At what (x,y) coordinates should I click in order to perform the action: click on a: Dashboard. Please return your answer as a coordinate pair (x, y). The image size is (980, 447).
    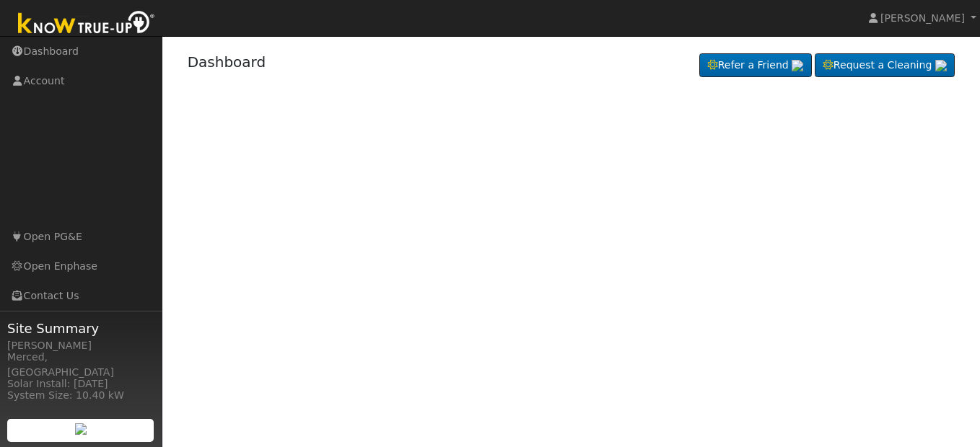
    Looking at the image, I should click on (226, 62).